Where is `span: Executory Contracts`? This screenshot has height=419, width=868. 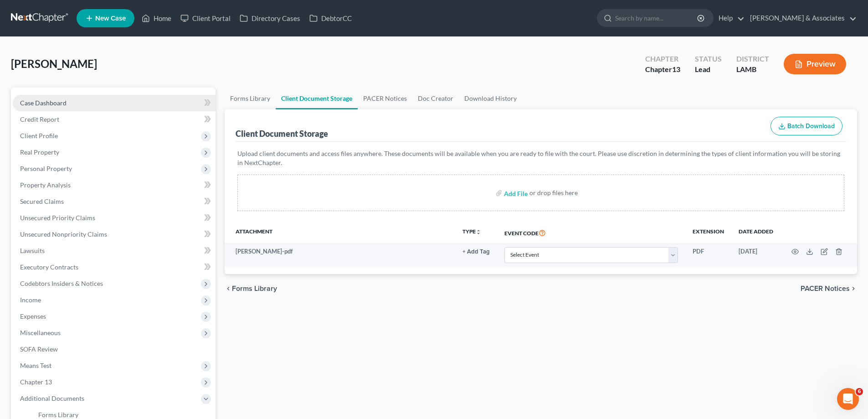 span: Executory Contracts is located at coordinates (49, 267).